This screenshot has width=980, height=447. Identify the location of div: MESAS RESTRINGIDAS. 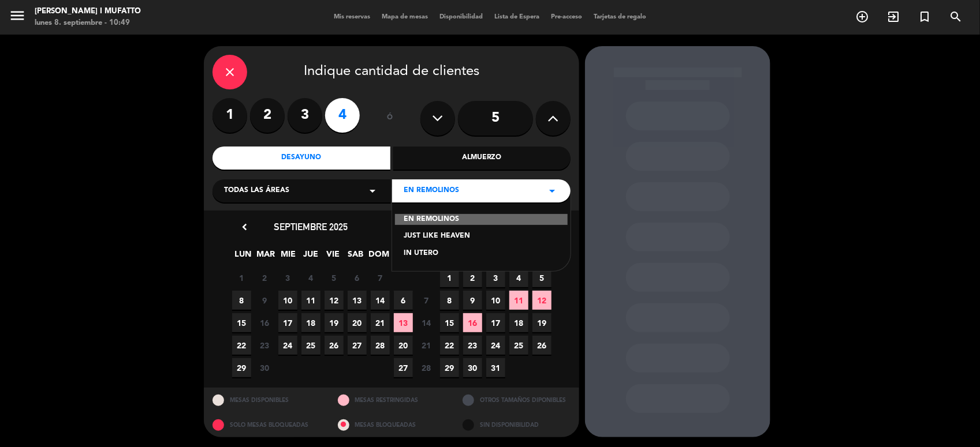
(392, 400).